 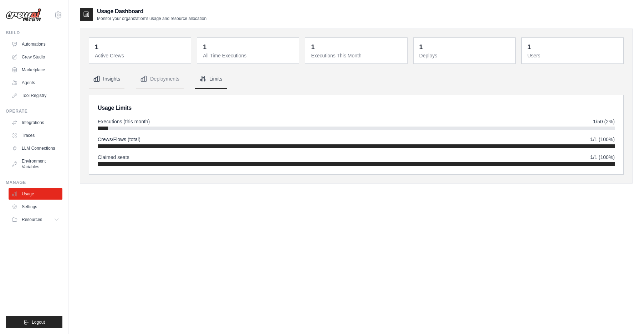 I want to click on a: Agents, so click(x=35, y=83).